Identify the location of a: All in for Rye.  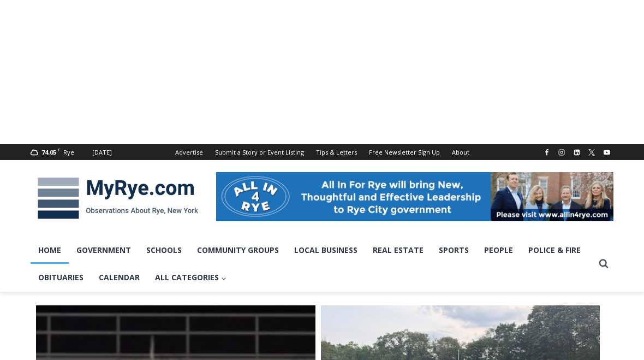
(415, 196).